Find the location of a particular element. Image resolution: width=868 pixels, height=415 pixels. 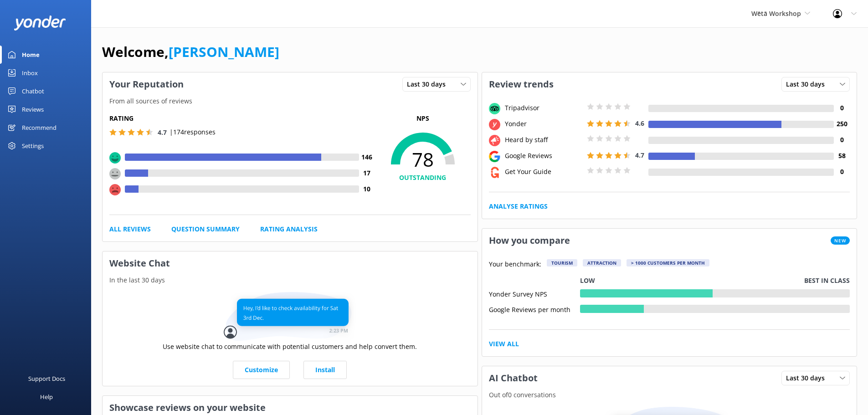

div: Heard by staff is located at coordinates (543, 140).